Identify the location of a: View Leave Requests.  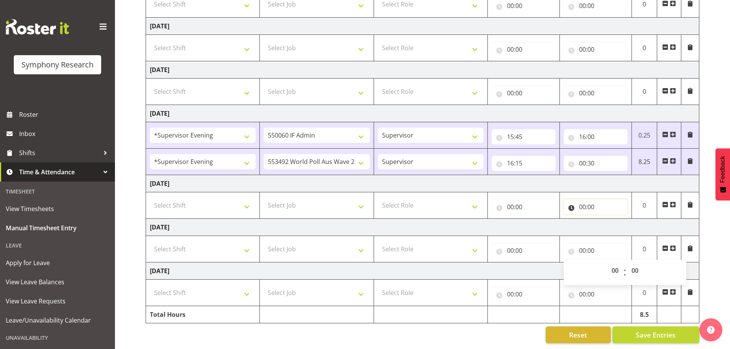
(57, 301).